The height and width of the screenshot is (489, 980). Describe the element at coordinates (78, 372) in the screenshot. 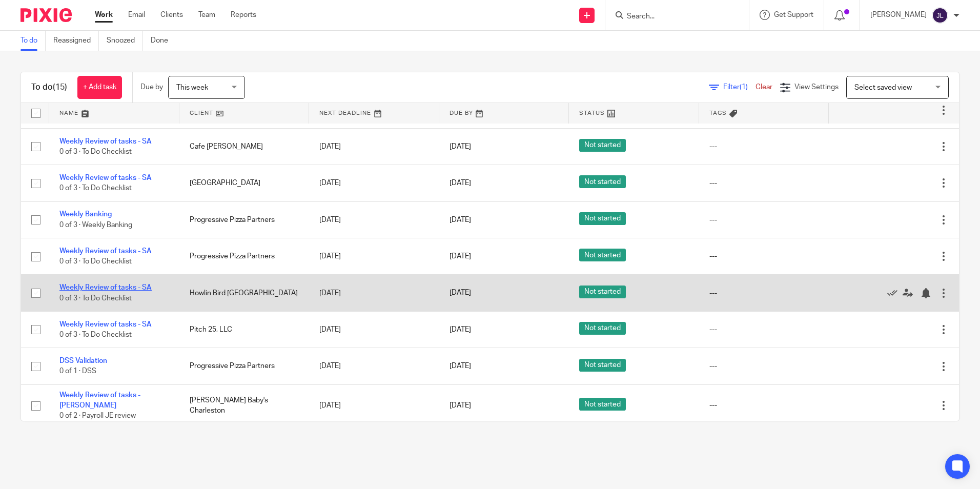

I see `span: 0 of 1 · DSS` at that location.